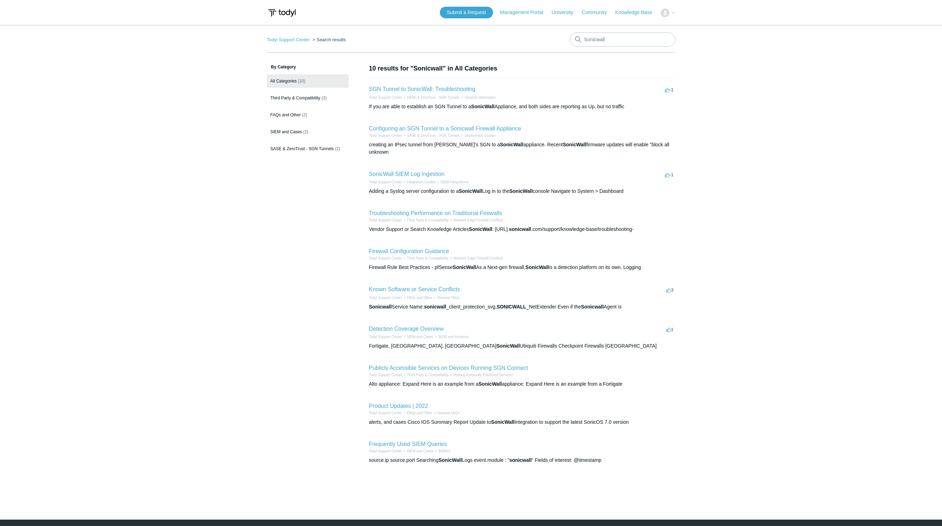 The image size is (942, 526). Describe the element at coordinates (445, 128) in the screenshot. I see `a: Configuring an SGN Tunnel to a Sonicwall Firewall Appliance` at that location.